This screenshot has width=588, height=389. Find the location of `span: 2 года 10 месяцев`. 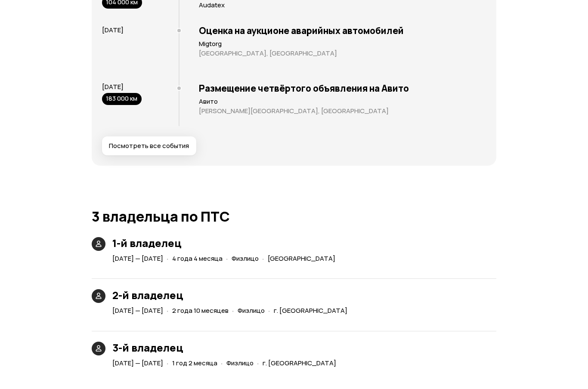

span: 2 года 10 месяцев is located at coordinates (200, 310).